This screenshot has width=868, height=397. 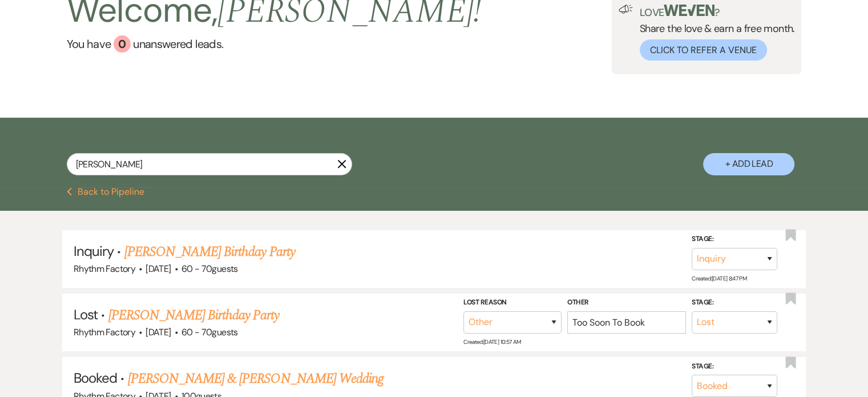 I want to click on span: Lost, so click(x=85, y=314).